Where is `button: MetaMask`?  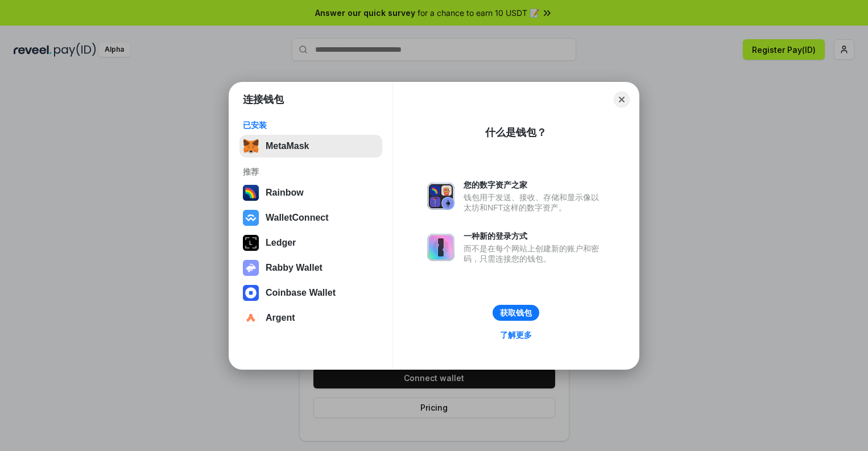
button: MetaMask is located at coordinates (311, 146).